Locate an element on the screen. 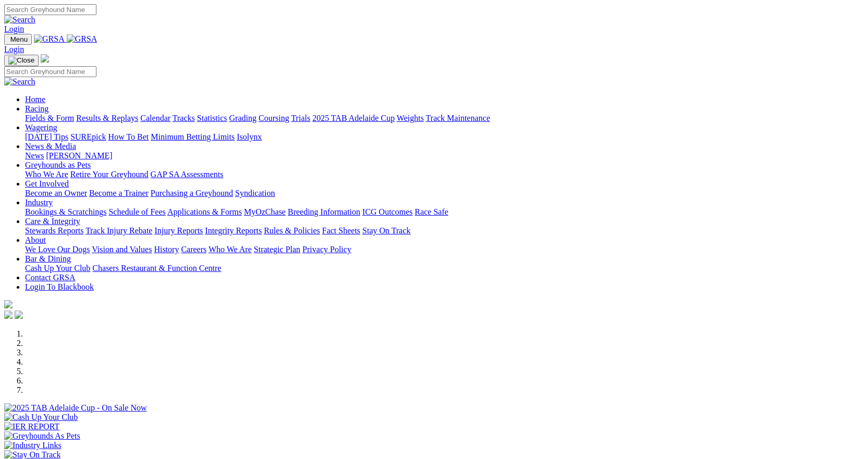 This screenshot has height=459, width=868. a: Coursing is located at coordinates (273, 118).